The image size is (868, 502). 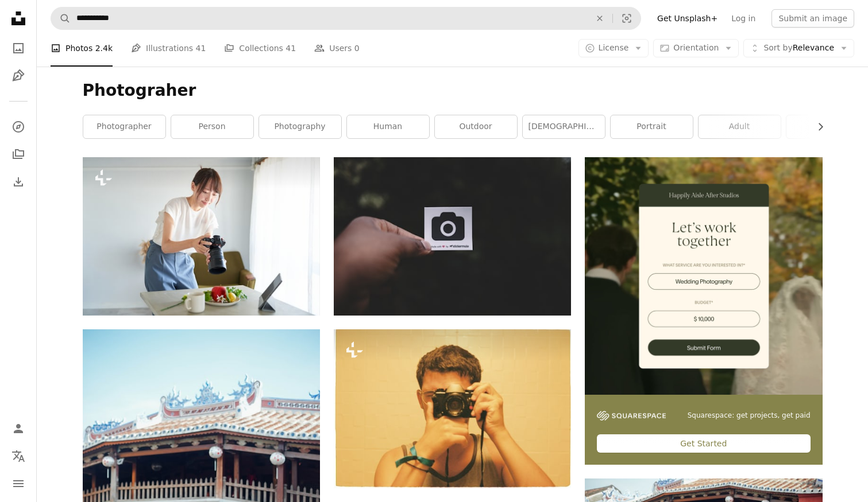 I want to click on div: Get Started, so click(x=703, y=443).